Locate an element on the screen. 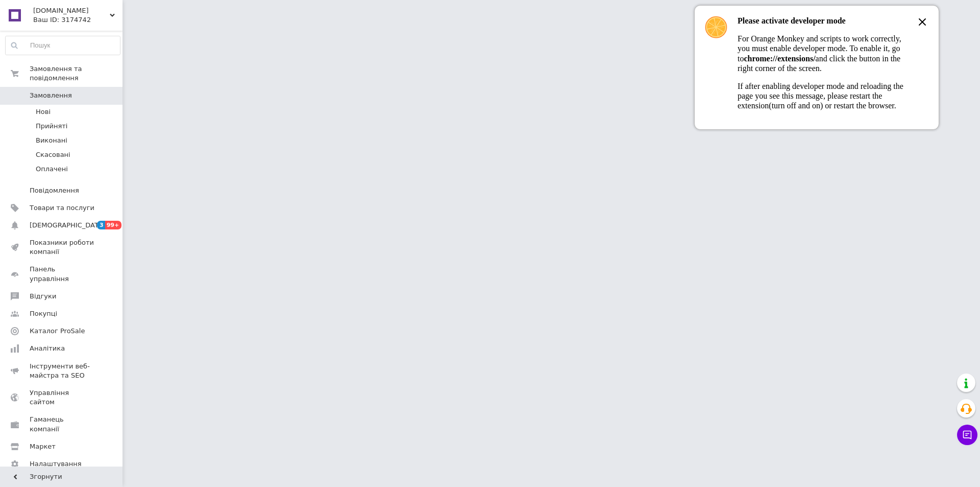 Image resolution: width=980 pixels, height=487 pixels. span: Інструменти веб-майстра та SEO is located at coordinates (62, 371).